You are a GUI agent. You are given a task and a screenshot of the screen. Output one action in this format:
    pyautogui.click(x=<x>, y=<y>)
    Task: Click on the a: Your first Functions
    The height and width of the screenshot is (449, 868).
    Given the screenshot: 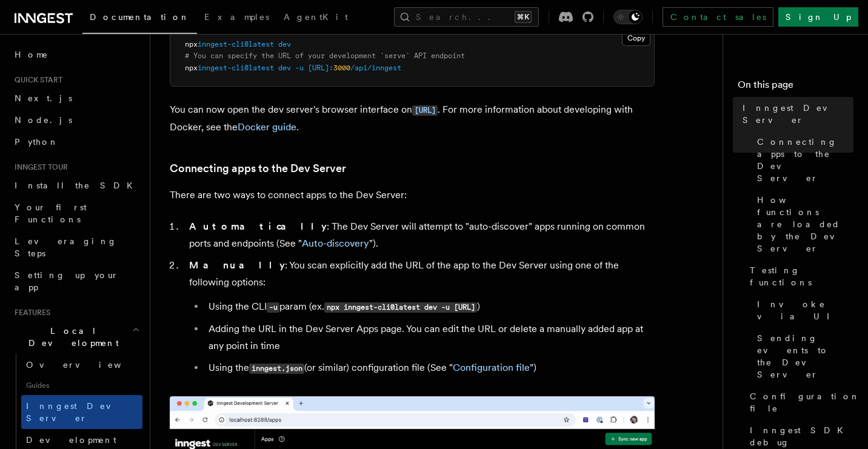 What is the action you would take?
    pyautogui.click(x=75, y=213)
    